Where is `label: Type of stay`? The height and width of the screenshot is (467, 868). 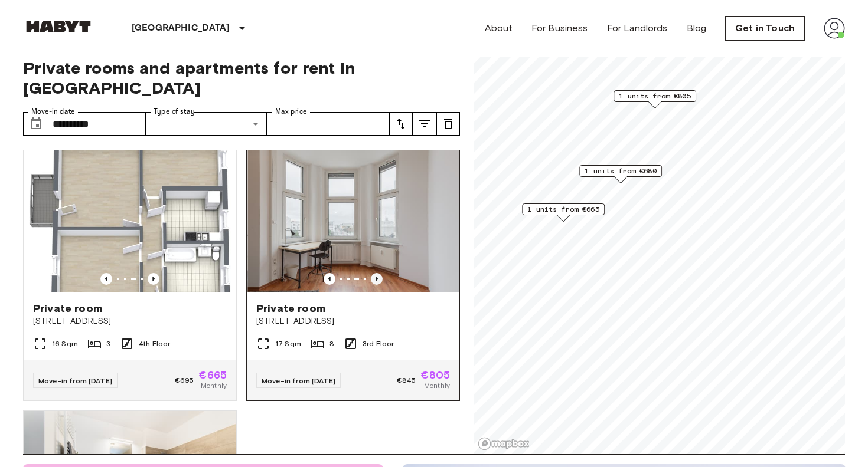
label: Type of stay is located at coordinates (174, 111).